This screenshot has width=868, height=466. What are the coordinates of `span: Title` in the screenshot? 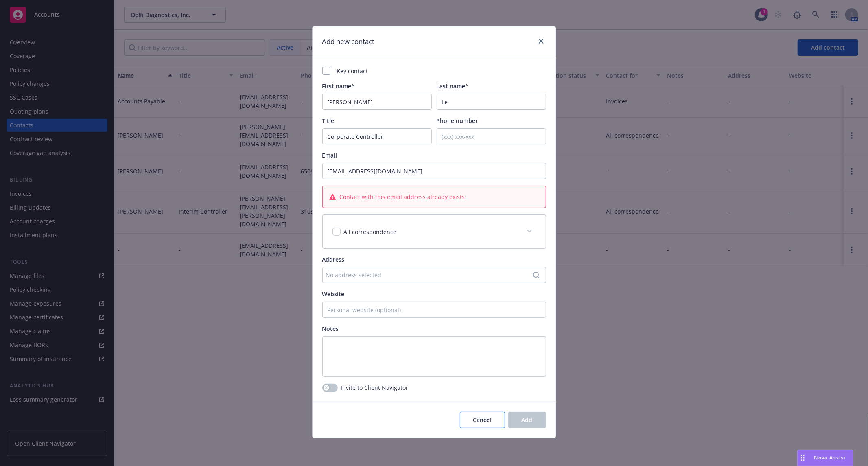 It's located at (328, 121).